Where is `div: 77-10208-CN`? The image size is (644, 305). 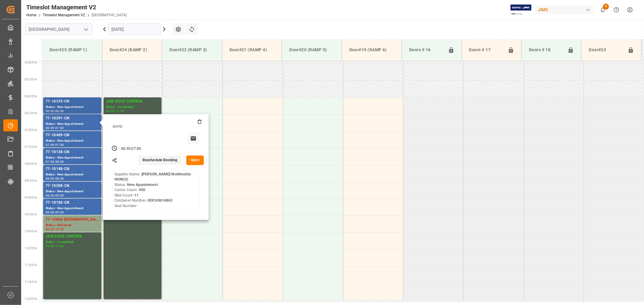
div: 77-10208-CN is located at coordinates (72, 186).